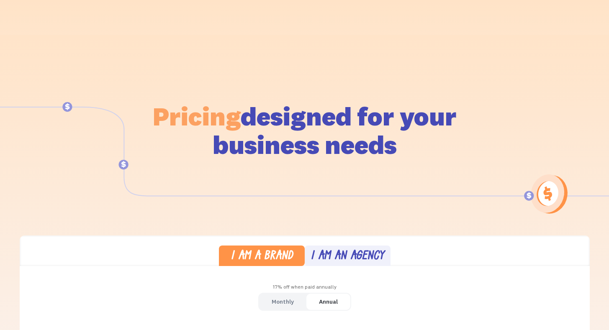  What do you see at coordinates (197, 116) in the screenshot?
I see `span: Pricing` at bounding box center [197, 116].